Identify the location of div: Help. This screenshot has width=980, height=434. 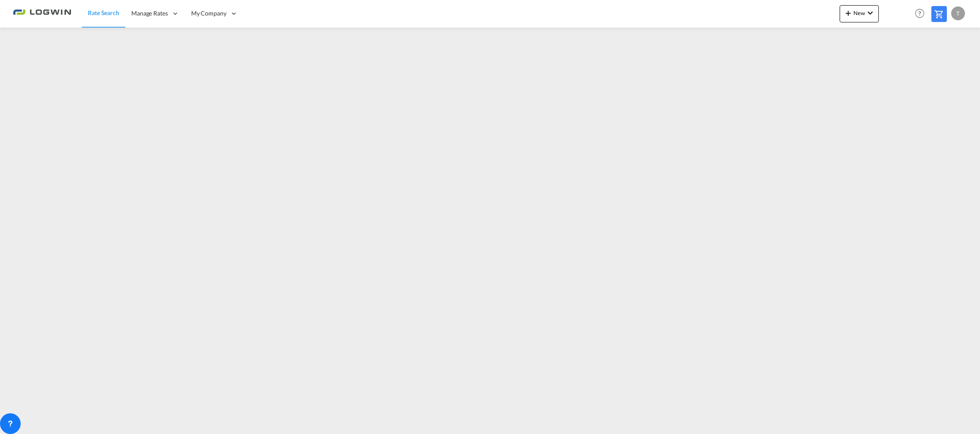
(922, 14).